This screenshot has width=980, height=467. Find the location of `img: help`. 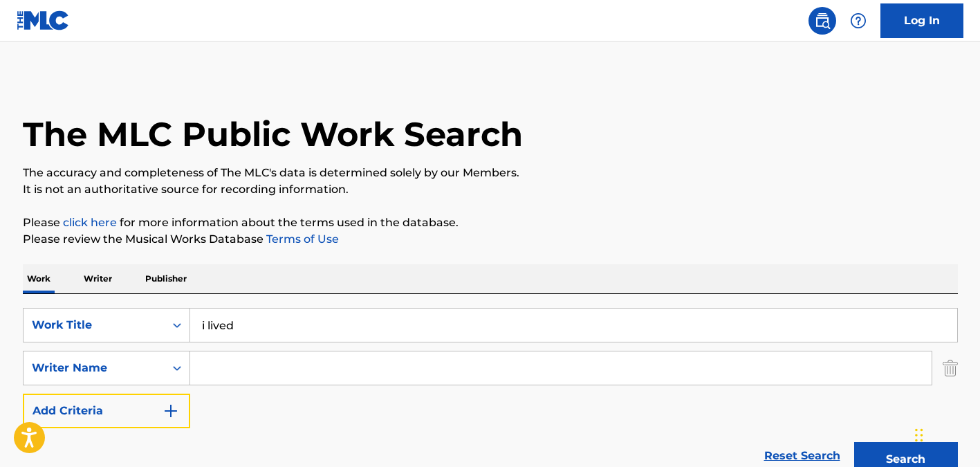

img: help is located at coordinates (859, 21).